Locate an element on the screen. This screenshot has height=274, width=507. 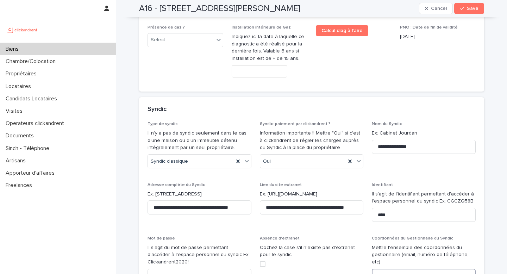
p: Information importante !! Mettre "Oui" si c'est à clickandrent de régler les charges auprès du Sy... is located at coordinates (312, 141).